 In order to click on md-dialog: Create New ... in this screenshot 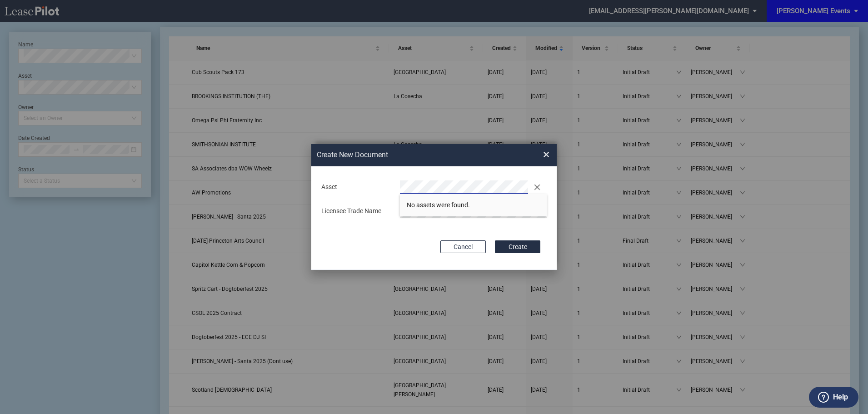, I will do `click(434, 207)`.